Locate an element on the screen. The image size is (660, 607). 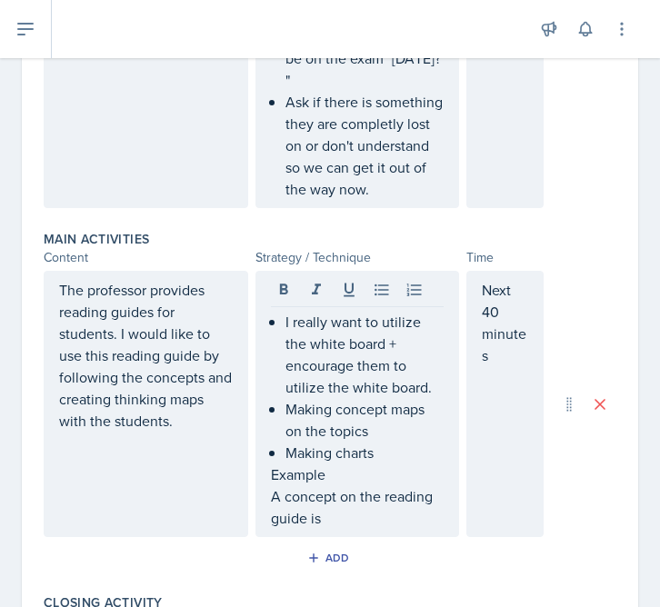
p: Example is located at coordinates (357, 474).